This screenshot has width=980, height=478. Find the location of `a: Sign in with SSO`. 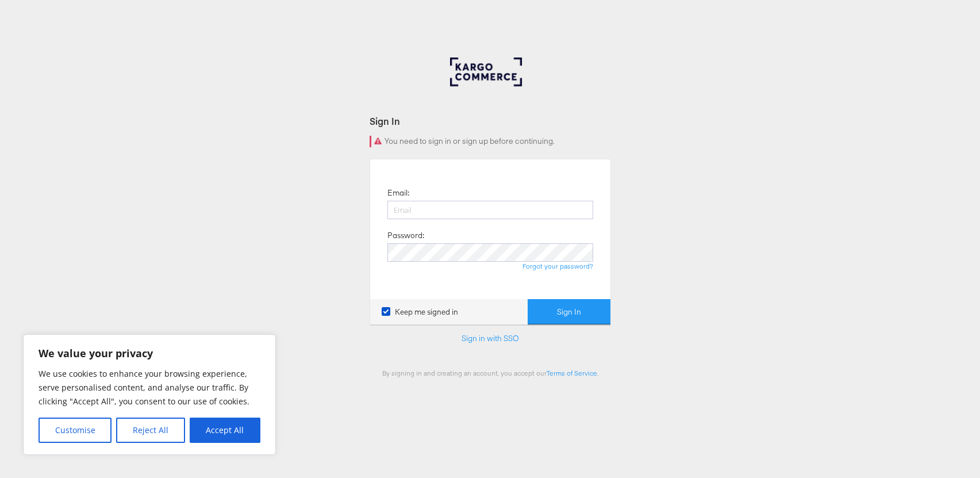

a: Sign in with SSO is located at coordinates (490, 338).